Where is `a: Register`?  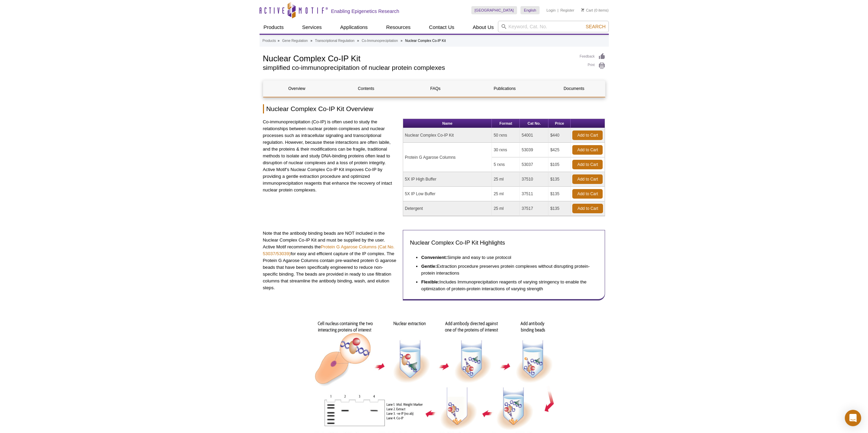 a: Register is located at coordinates (567, 10).